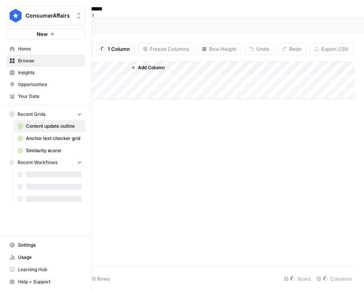  I want to click on button: Freeze Columns, so click(166, 49).